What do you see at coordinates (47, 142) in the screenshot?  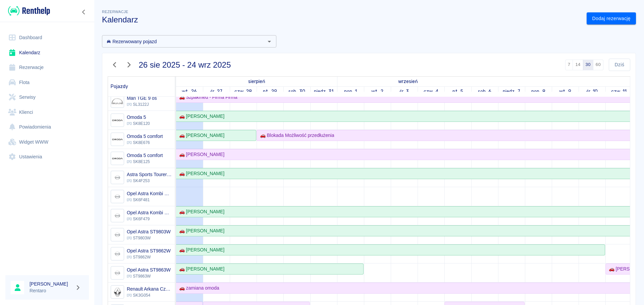 I see `a: Widget WWW` at bounding box center [47, 142].